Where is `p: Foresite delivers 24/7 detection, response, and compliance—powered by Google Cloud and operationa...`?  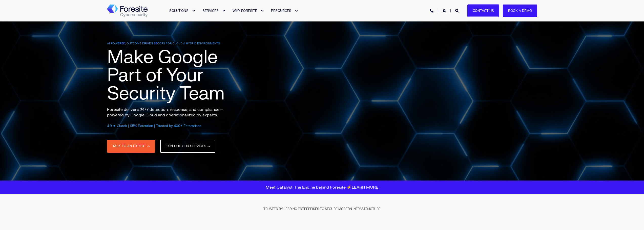
p: Foresite delivers 24/7 detection, response, and compliance—powered by Google Cloud and operationa... is located at coordinates (170, 112).